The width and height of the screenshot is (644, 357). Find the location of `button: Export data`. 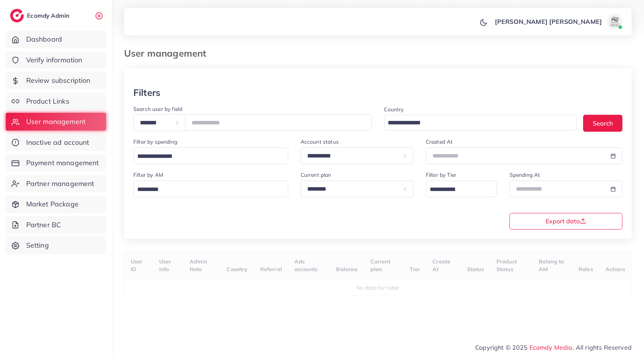

button: Export data is located at coordinates (566, 221).